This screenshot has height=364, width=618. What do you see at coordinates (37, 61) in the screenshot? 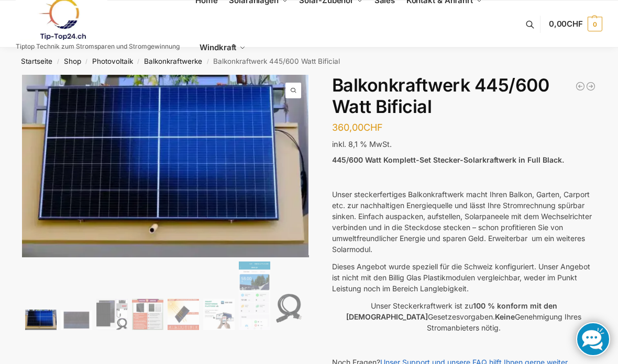
I see `a: Startseite` at bounding box center [37, 61].